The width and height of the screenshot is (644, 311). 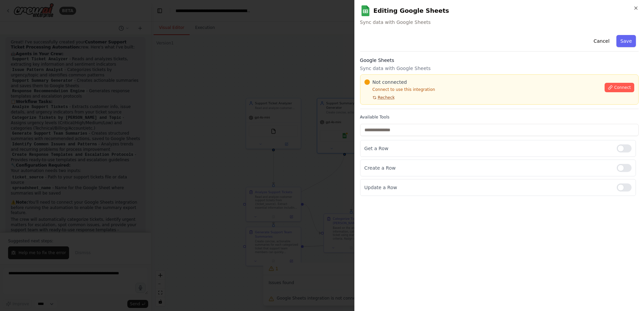 I want to click on button: Cancel, so click(x=601, y=41).